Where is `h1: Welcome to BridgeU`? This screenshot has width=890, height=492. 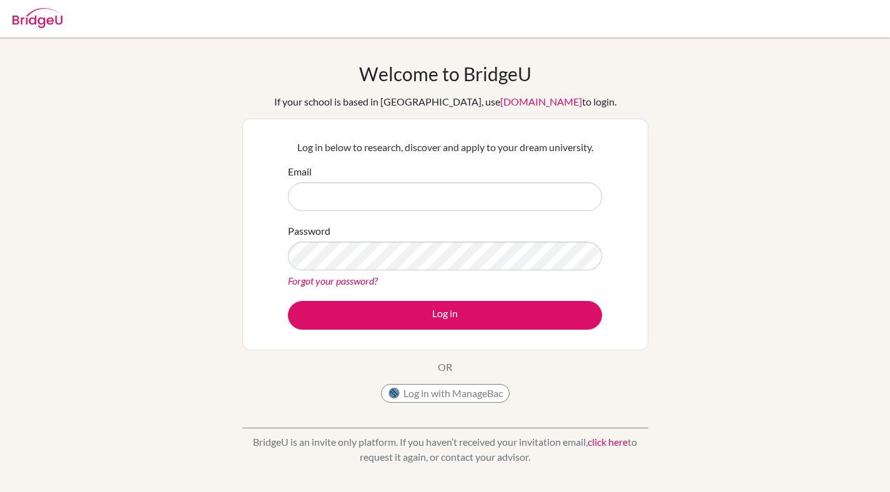
h1: Welcome to BridgeU is located at coordinates (445, 74).